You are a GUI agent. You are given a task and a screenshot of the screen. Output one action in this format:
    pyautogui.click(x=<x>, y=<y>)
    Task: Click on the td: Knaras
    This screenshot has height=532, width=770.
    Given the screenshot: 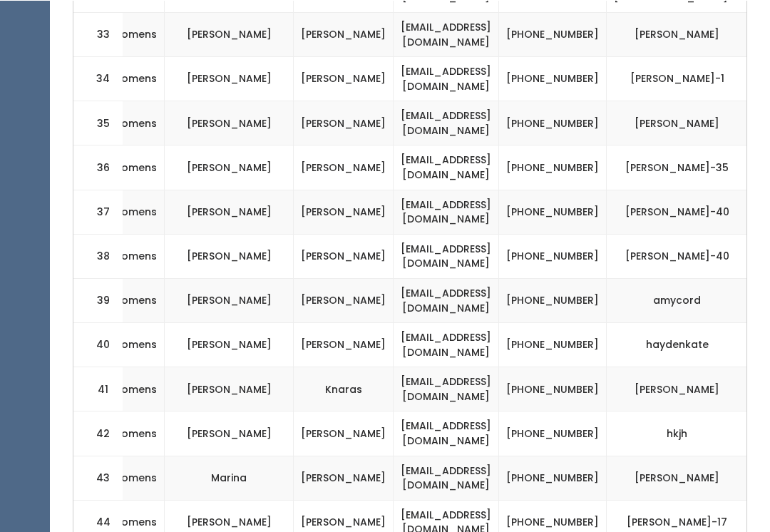 What is the action you would take?
    pyautogui.click(x=344, y=388)
    